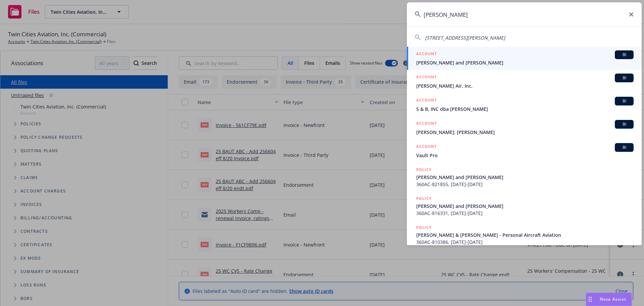 This screenshot has width=644, height=306. Describe the element at coordinates (613, 299) in the screenshot. I see `span: Nova Assist` at that location.